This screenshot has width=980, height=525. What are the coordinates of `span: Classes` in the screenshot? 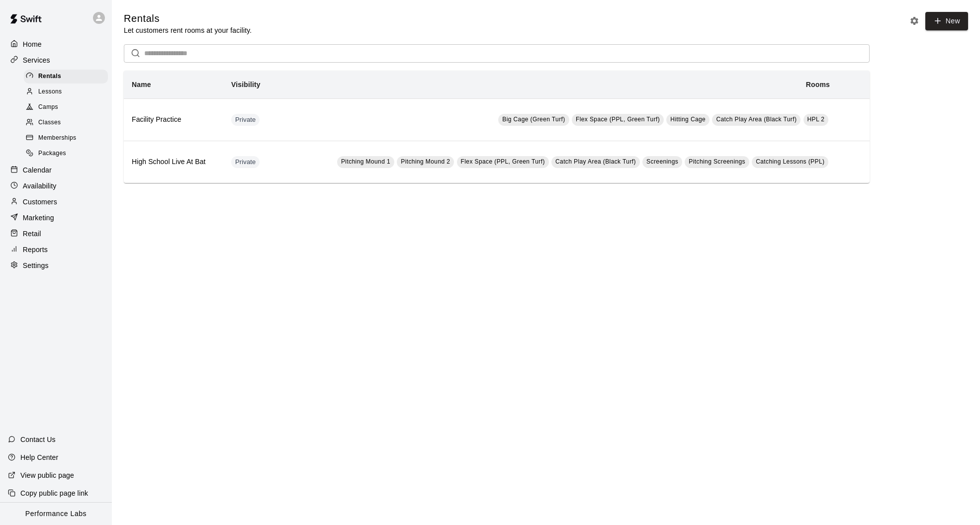 It's located at (49, 122).